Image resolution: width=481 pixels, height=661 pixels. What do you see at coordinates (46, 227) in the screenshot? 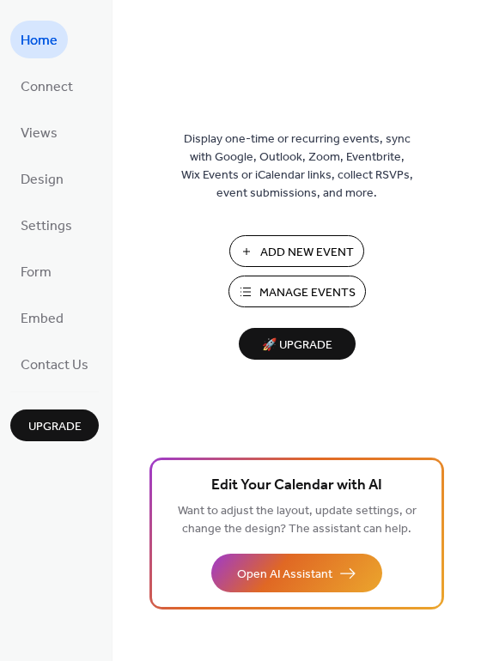
I see `span: Settings` at bounding box center [46, 227].